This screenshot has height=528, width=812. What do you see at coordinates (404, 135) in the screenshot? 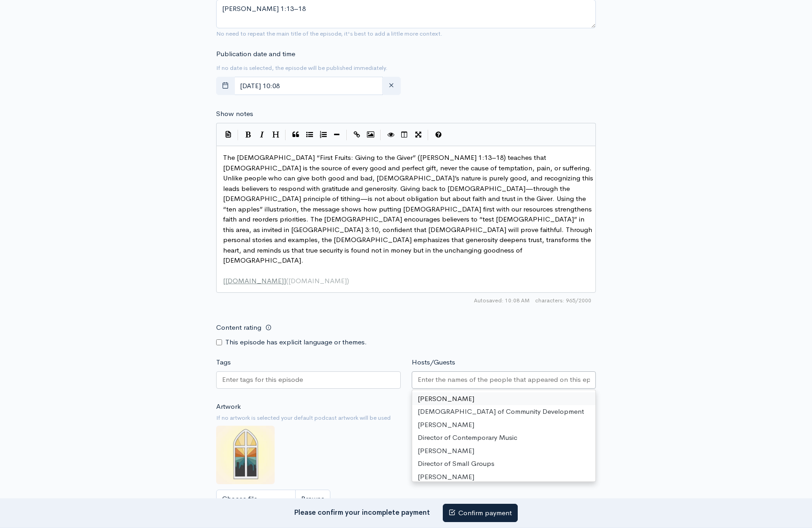
I see `button: Toggle Side by Side` at bounding box center [404, 135].